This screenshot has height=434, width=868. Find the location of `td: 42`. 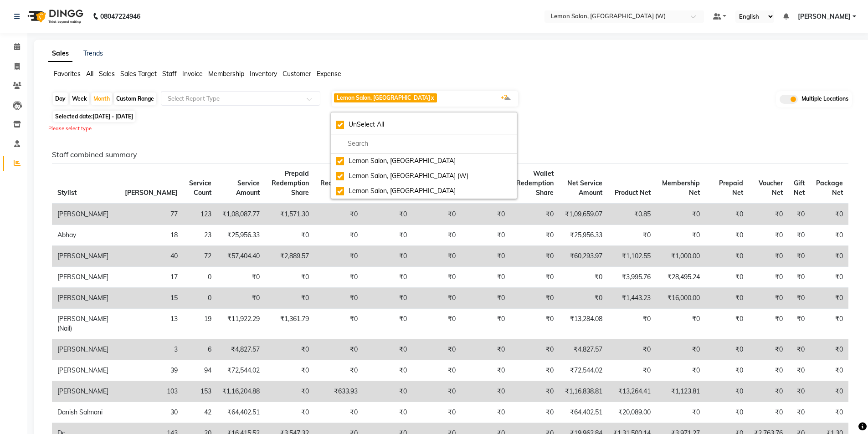

td: 42 is located at coordinates (200, 412).